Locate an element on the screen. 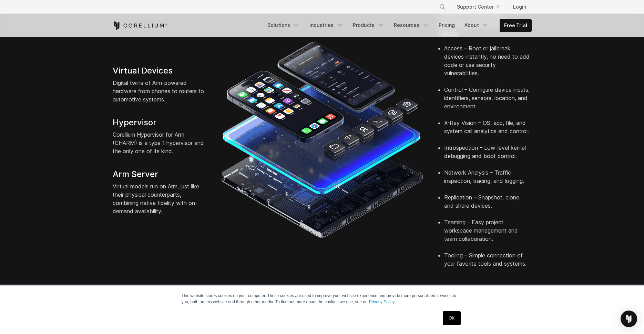  li: Control – Configure device inputs, identifiers, sensors, location, and environment. is located at coordinates (488, 102).